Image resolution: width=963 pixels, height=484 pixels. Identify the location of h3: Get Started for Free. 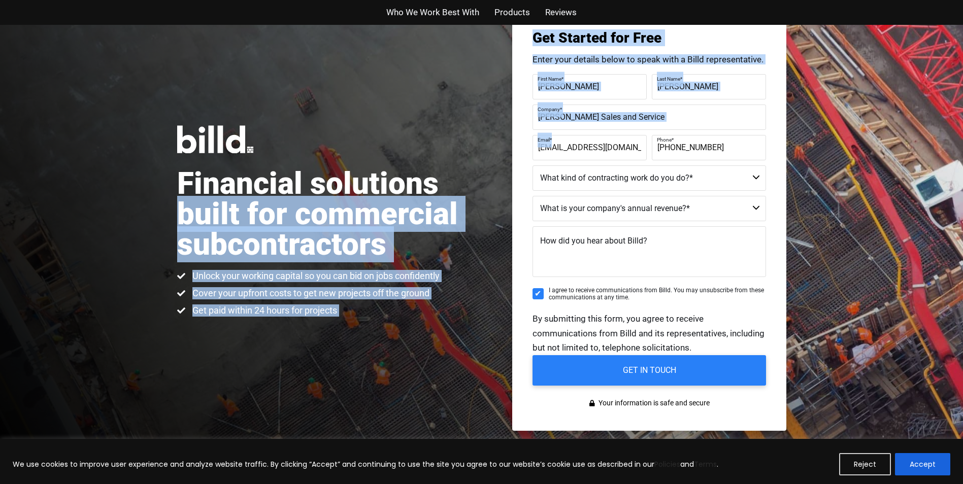
(649, 38).